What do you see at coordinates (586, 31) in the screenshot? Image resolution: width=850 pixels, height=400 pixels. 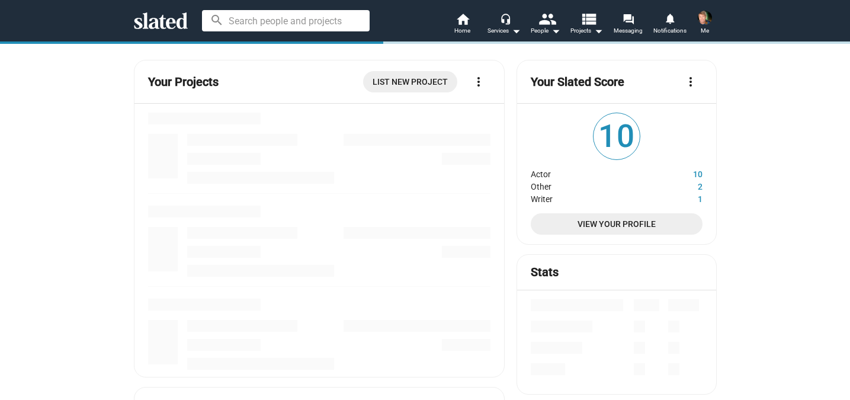 I see `span: Projects` at bounding box center [586, 31].